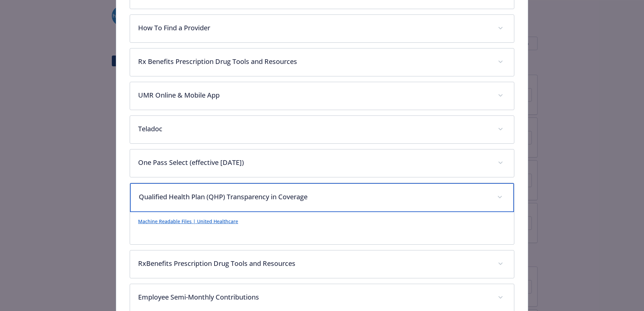  What do you see at coordinates (322, 28) in the screenshot?
I see `div: How To Find a Provider` at bounding box center [322, 28].